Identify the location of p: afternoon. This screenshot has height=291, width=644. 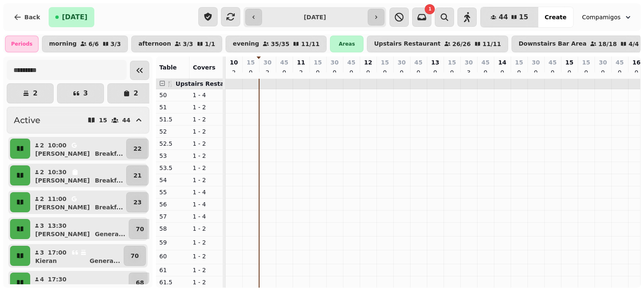
(155, 44).